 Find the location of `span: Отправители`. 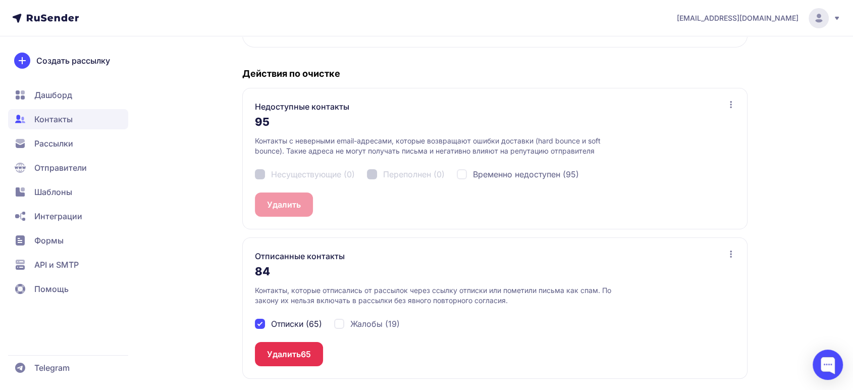

span: Отправители is located at coordinates (61, 168).